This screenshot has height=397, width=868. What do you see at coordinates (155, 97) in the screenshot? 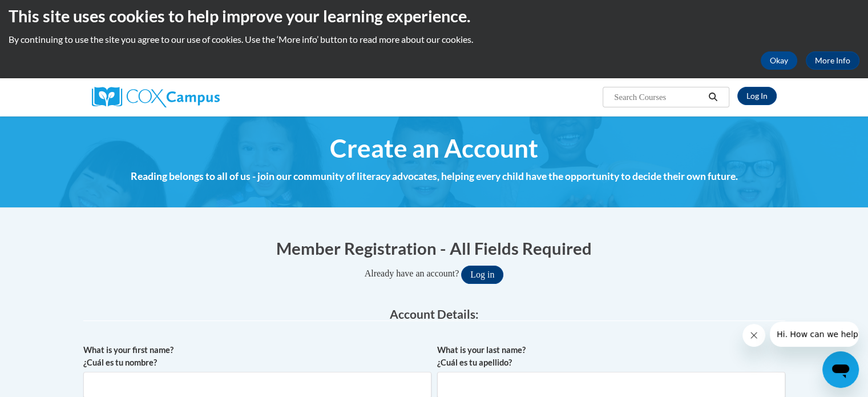
I see `a: Cox Campus` at bounding box center [155, 97].